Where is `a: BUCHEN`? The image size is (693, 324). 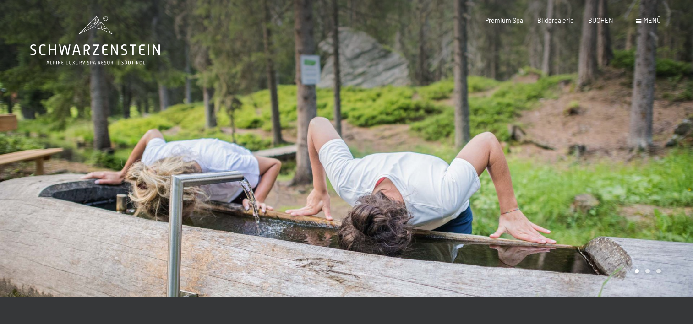
a: BUCHEN is located at coordinates (600, 20).